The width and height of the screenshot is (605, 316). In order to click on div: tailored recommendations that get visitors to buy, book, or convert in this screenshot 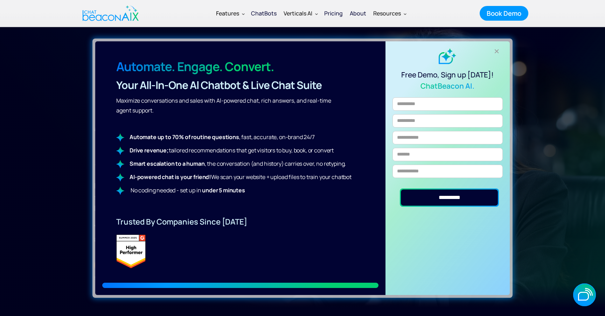, I will do `click(231, 150)`.